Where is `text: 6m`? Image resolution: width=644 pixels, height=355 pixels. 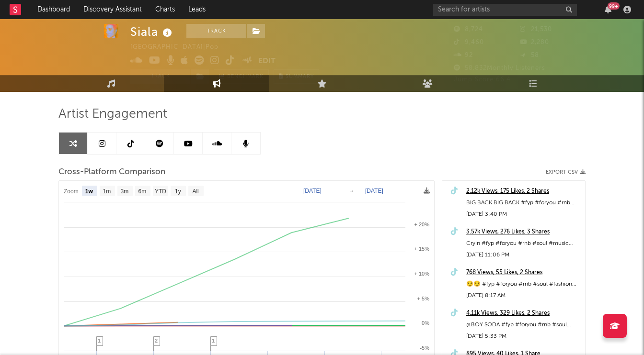 text: 6m is located at coordinates (142, 191).